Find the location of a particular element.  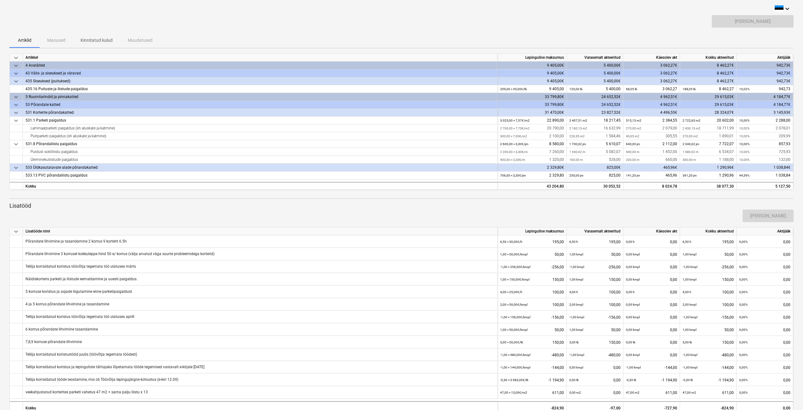

small: 10,02% is located at coordinates (744, 89).